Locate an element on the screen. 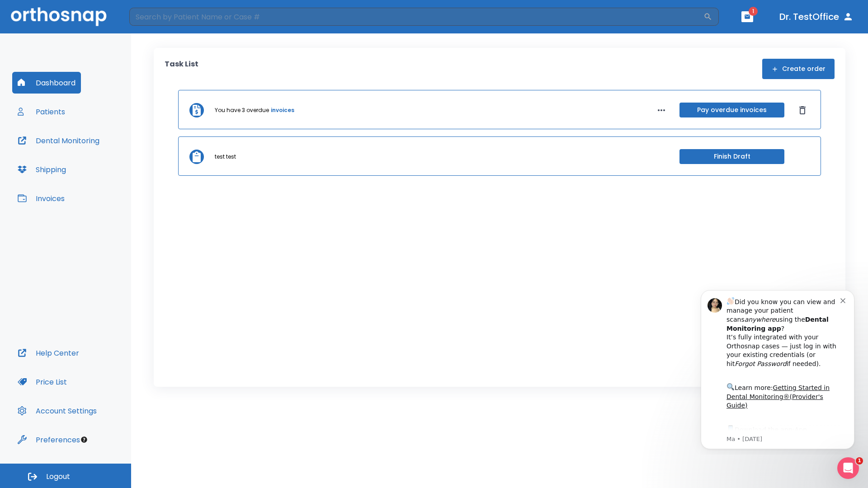 The height and width of the screenshot is (488, 868). div: Did you know you can view and manage your patient scans using the ? It’s fully integrated with yo... is located at coordinates (96, 54).